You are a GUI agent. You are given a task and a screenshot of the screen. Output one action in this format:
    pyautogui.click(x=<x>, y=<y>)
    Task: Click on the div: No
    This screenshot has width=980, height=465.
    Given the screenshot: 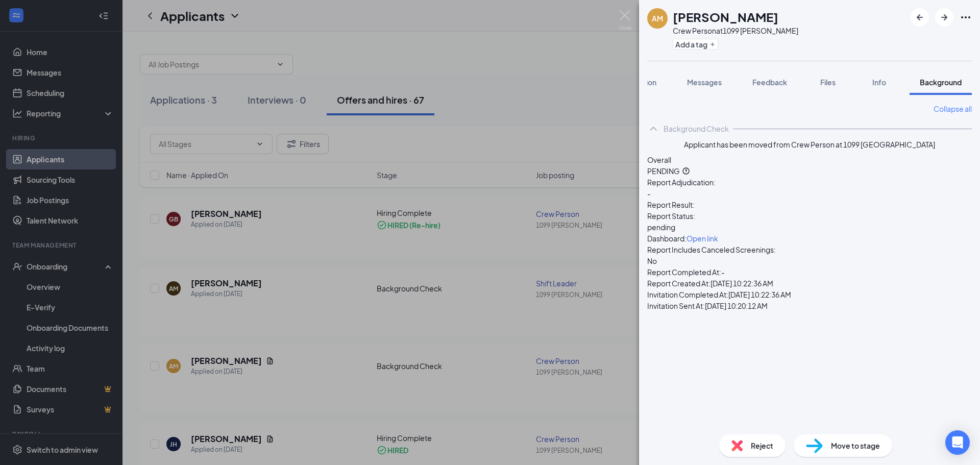 What is the action you would take?
    pyautogui.click(x=810, y=261)
    